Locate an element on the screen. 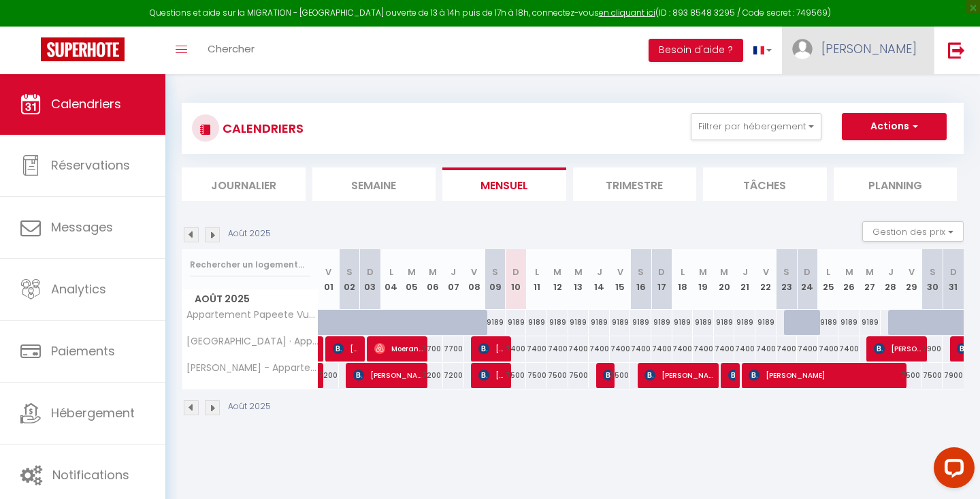 The height and width of the screenshot is (499, 980). th: 30 is located at coordinates (933, 279).